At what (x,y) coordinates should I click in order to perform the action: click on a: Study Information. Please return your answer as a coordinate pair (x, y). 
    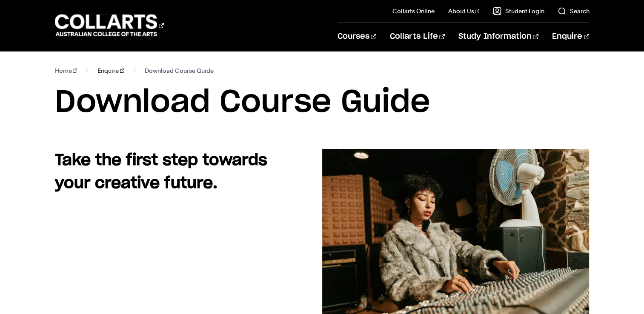
    Looking at the image, I should click on (498, 37).